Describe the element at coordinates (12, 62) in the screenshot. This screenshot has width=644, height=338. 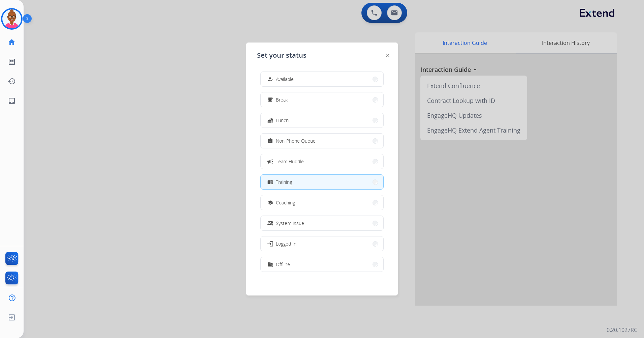
I see `mat-icon: list_alt` at that location.